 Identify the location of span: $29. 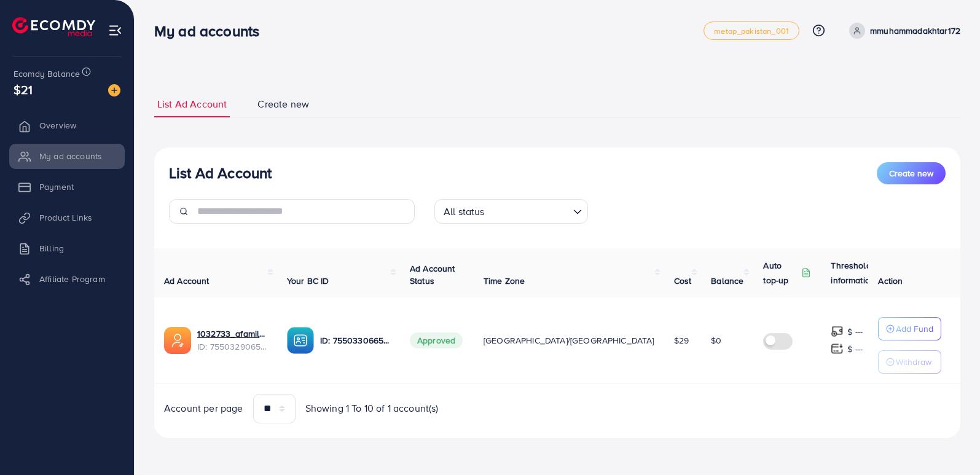
(681, 340).